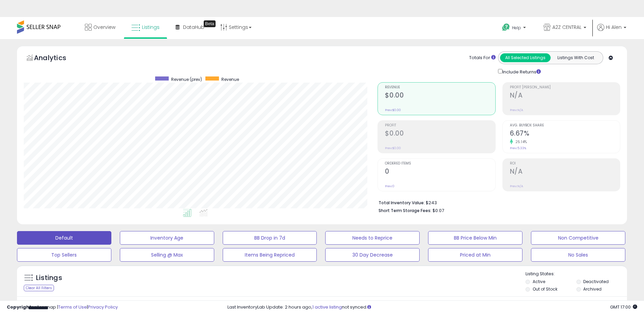  What do you see at coordinates (567, 27) in the screenshot?
I see `span: A2Z CENTRAL` at bounding box center [567, 27].